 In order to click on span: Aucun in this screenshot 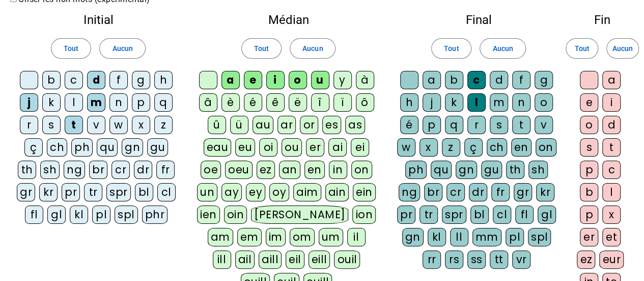, I will do `click(623, 48)`.